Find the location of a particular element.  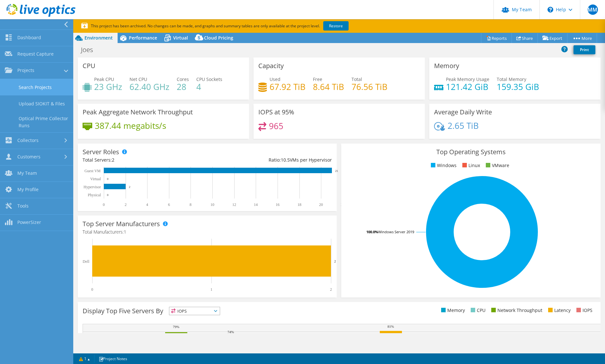

h3: Average Daily Write is located at coordinates (463, 112).